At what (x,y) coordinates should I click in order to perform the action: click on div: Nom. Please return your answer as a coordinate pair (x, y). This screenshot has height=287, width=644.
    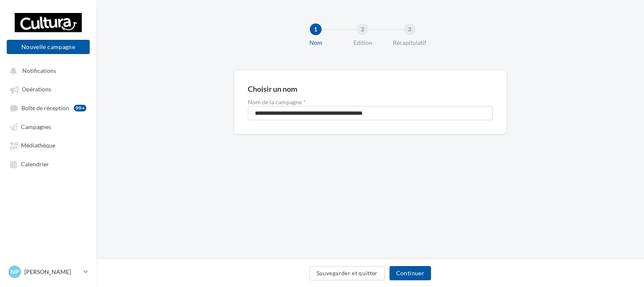
    Looking at the image, I should click on (316, 43).